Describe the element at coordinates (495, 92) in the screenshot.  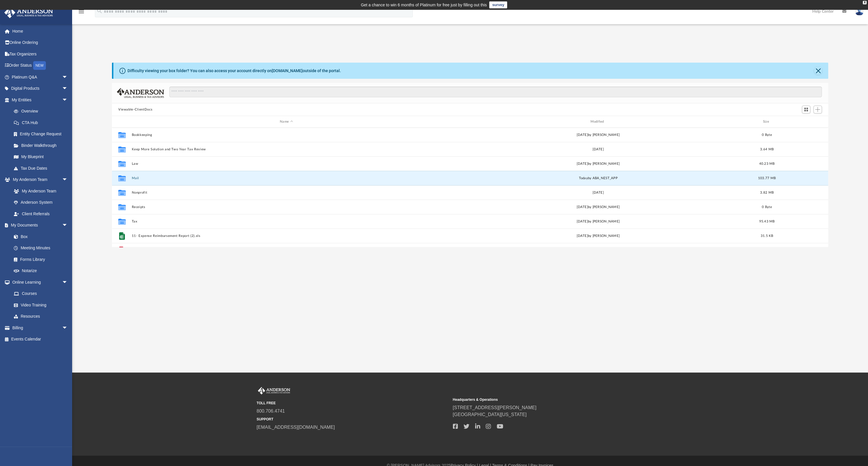
I see `input: Search files and folders` at that location.